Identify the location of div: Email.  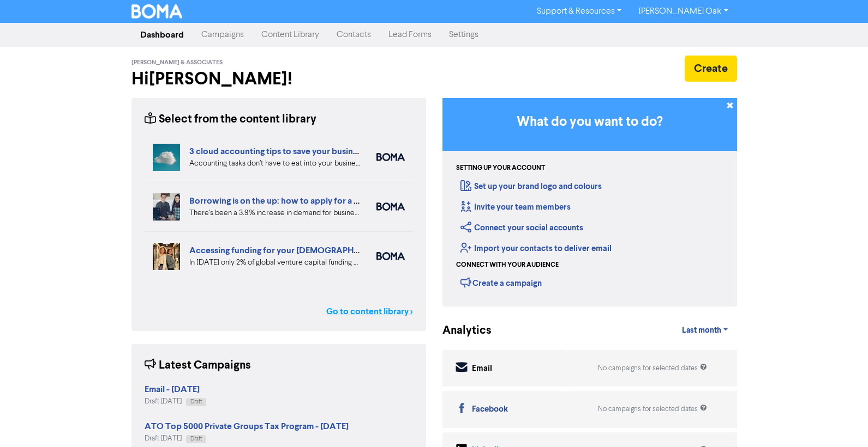
(482, 369).